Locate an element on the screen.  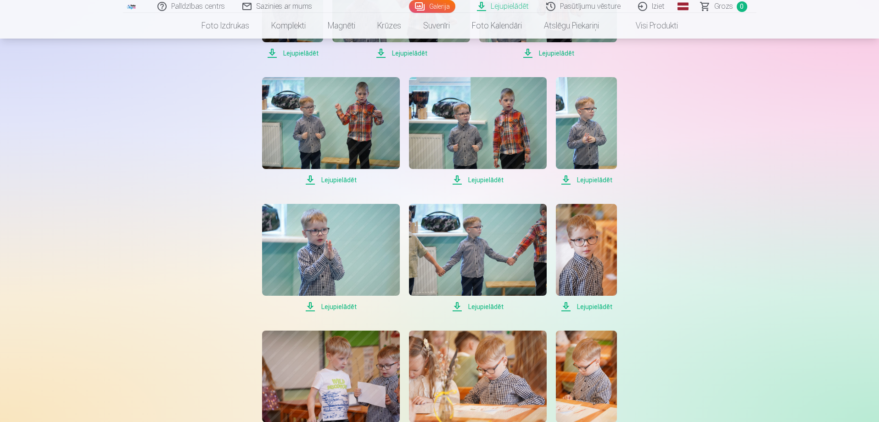
a: Krūzes is located at coordinates (389, 26).